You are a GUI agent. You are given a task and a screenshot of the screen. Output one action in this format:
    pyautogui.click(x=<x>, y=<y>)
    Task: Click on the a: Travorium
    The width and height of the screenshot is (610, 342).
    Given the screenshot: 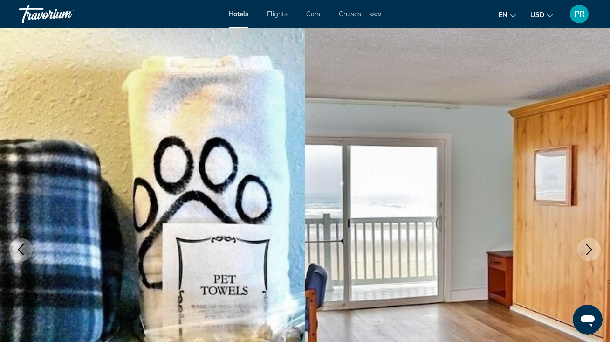 What is the action you would take?
    pyautogui.click(x=65, y=14)
    